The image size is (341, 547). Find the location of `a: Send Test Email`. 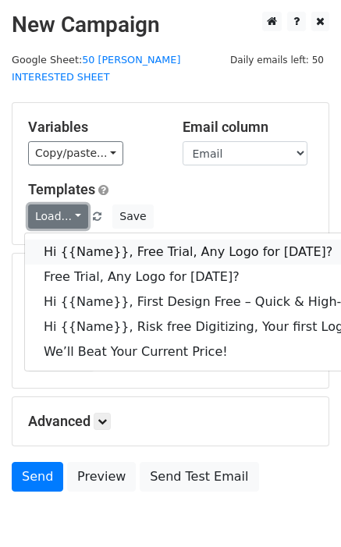

a: Send Test Email is located at coordinates (199, 476).